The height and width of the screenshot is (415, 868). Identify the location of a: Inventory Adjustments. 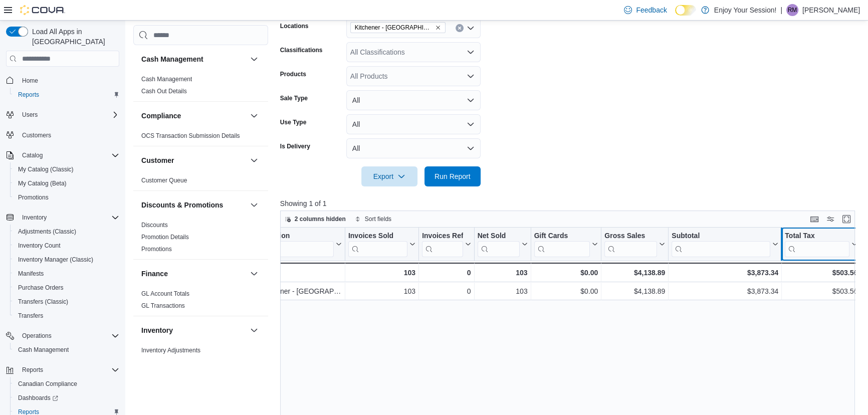
(171, 350).